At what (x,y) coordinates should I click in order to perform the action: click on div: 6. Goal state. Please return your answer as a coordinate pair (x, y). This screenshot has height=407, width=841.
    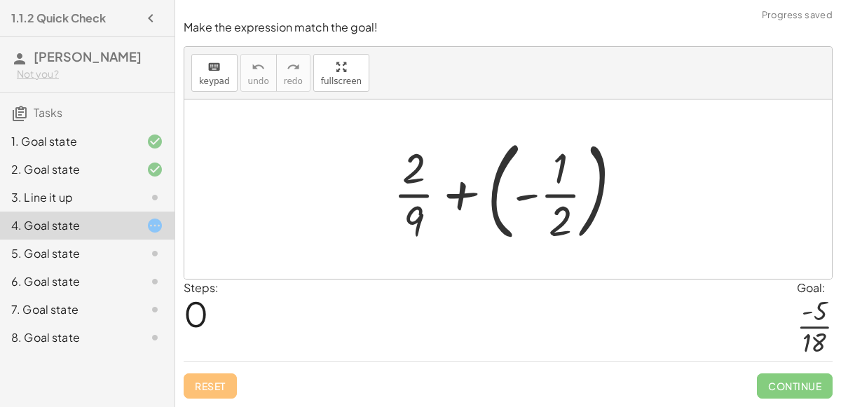
    Looking at the image, I should click on (67, 282).